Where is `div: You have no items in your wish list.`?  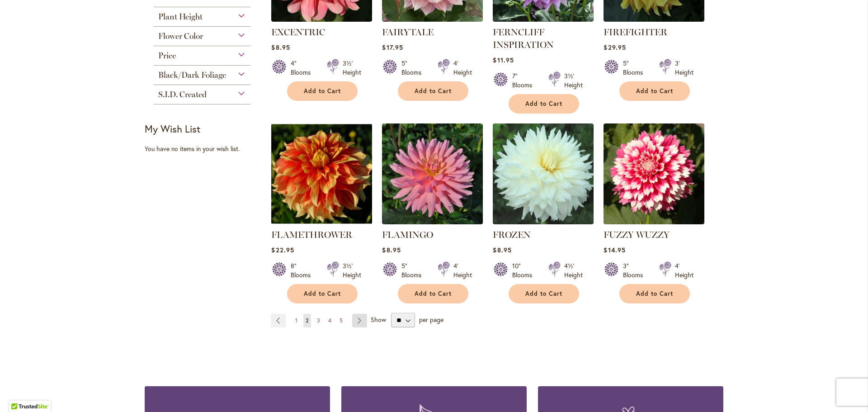 div: You have no items in your wish list. is located at coordinates (205, 149).